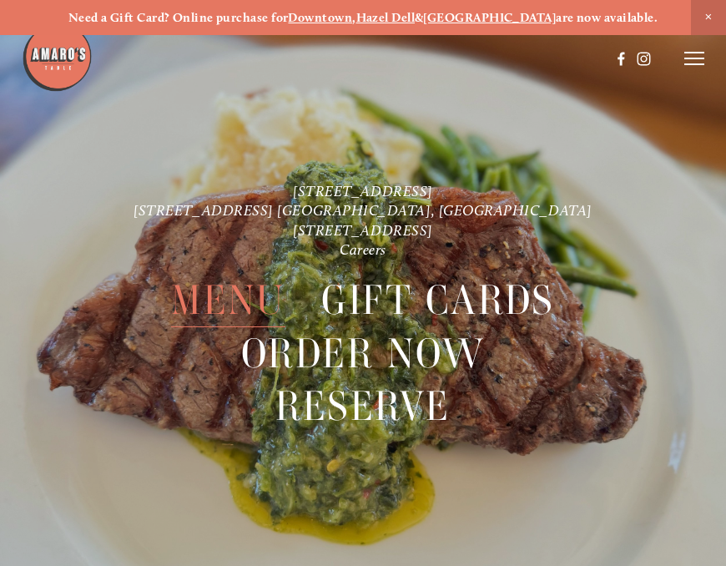  Describe the element at coordinates (363, 354) in the screenshot. I see `span: Order Now` at that location.